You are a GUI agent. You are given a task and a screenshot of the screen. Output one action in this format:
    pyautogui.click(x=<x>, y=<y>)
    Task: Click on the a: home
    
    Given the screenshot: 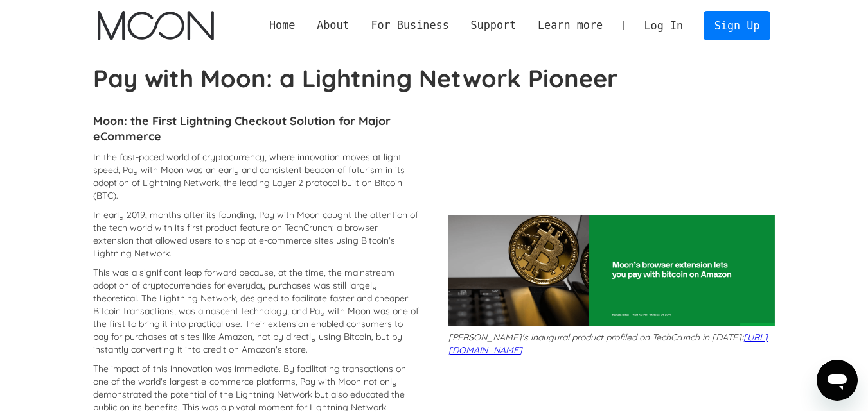 What is the action you would take?
    pyautogui.click(x=155, y=26)
    